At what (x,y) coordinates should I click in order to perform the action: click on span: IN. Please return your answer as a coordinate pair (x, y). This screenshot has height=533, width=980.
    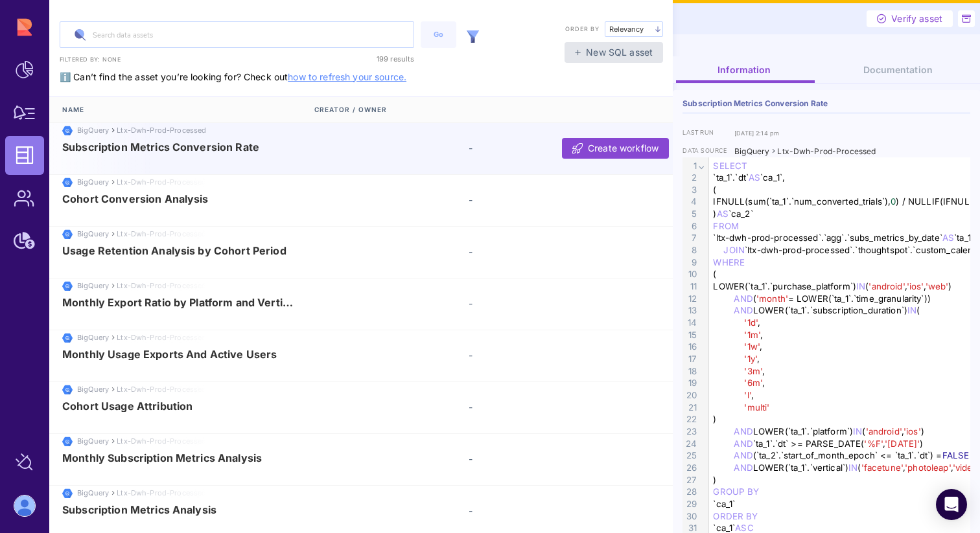
    Looking at the image, I should click on (861, 286).